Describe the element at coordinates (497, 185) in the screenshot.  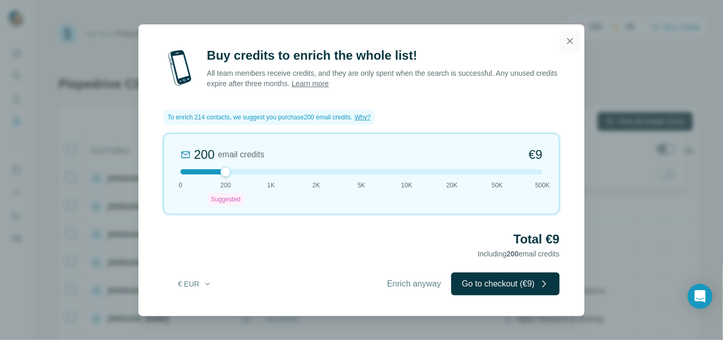
I see `span: 50K` at that location.